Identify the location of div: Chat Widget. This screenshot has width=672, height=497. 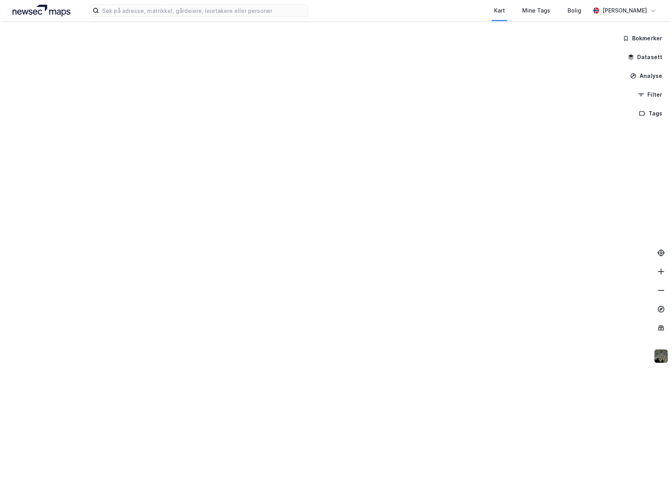
(652, 478).